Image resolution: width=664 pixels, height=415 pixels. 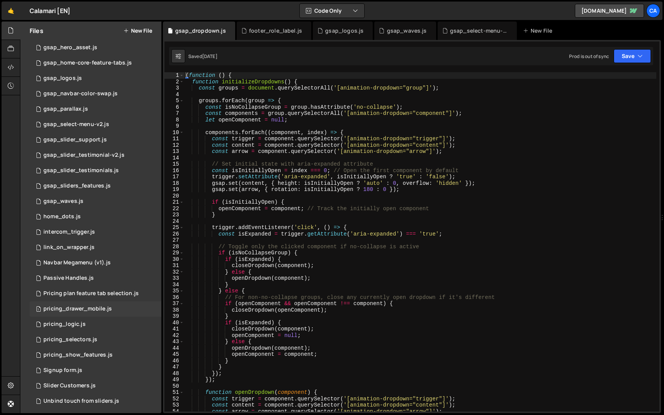 What do you see at coordinates (174, 164) in the screenshot?
I see `div: 15` at bounding box center [174, 164].